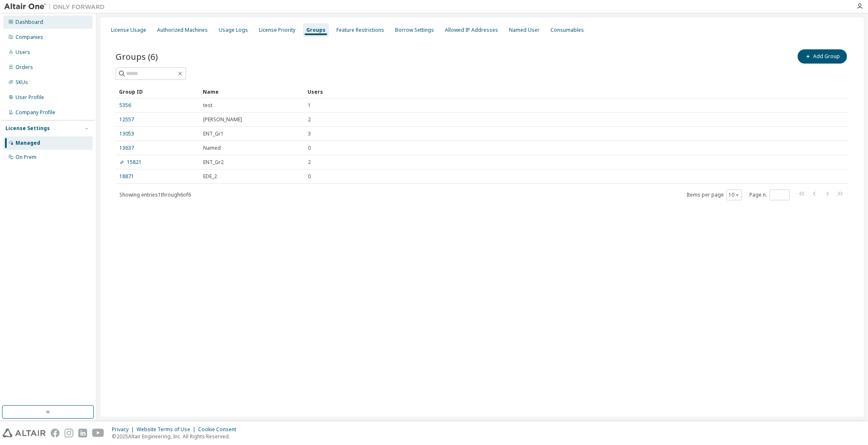 This screenshot has width=868, height=445. I want to click on span: Groups (6), so click(136, 57).